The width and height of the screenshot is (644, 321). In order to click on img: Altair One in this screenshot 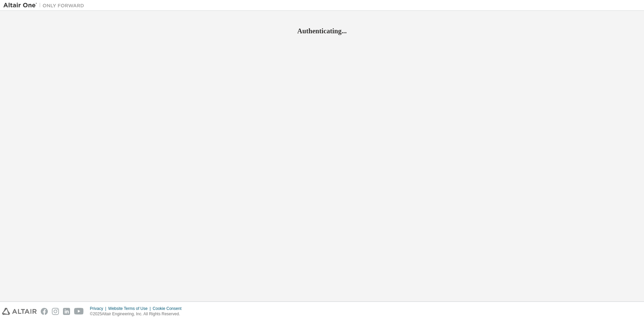, I will do `click(46, 5)`.